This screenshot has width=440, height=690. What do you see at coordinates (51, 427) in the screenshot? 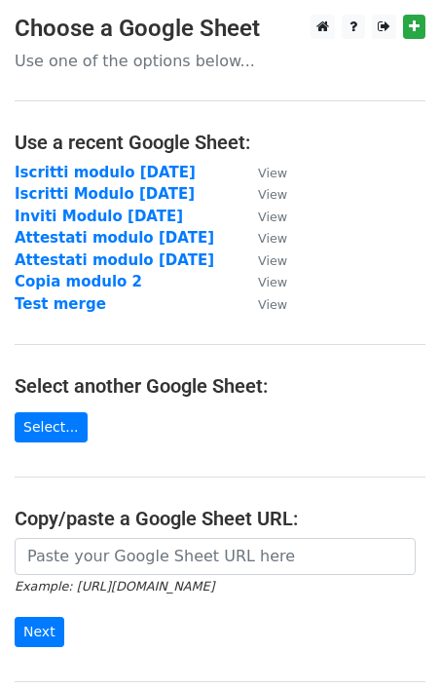
I see `a: Select...` at bounding box center [51, 427].